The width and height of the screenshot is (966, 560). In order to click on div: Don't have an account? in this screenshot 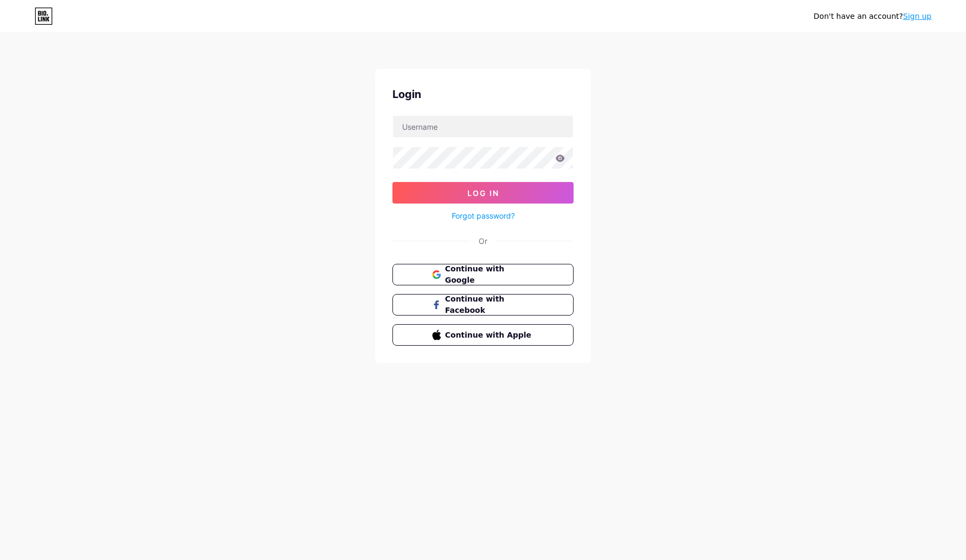, I will do `click(872, 16)`.